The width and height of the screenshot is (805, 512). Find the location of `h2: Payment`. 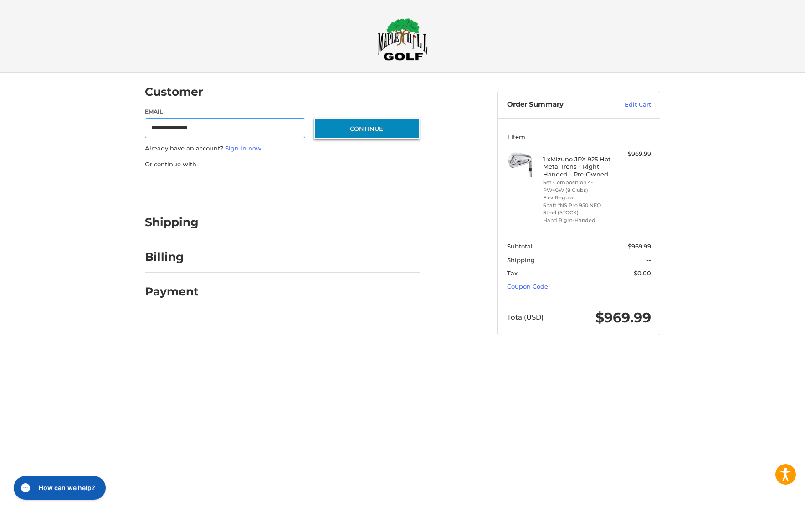

h2: Payment is located at coordinates (172, 291).